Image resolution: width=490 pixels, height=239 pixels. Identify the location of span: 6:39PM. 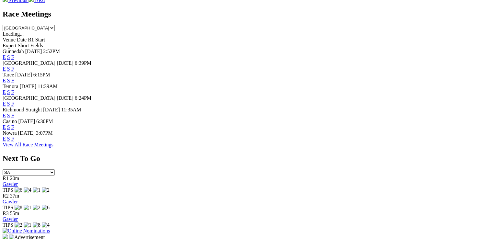
(83, 63).